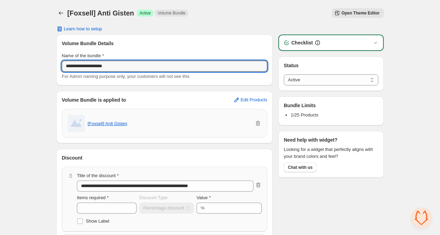 This screenshot has height=235, width=440. I want to click on span: For Admin naming purpose only, your customers will not see this, so click(125, 76).